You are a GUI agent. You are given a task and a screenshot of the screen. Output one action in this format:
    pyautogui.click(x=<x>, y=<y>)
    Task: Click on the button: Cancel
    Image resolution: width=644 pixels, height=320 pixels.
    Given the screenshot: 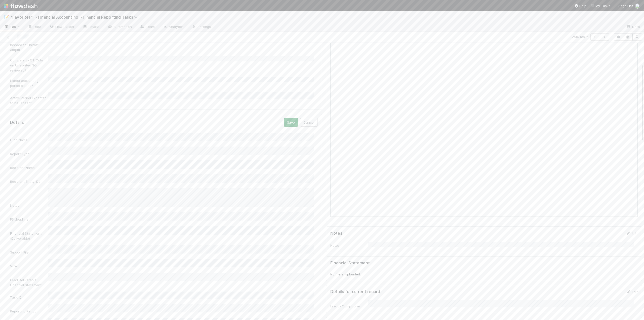 What is the action you would take?
    pyautogui.click(x=309, y=122)
    